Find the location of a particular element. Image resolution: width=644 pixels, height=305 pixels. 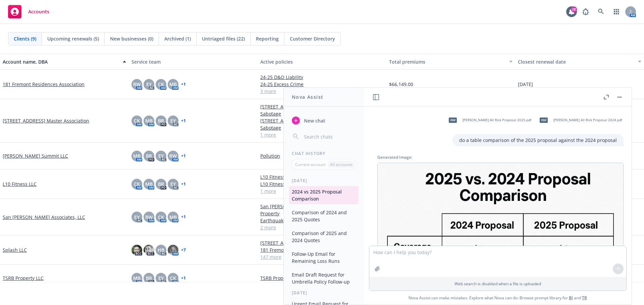

a: Switch app is located at coordinates (616, 12).